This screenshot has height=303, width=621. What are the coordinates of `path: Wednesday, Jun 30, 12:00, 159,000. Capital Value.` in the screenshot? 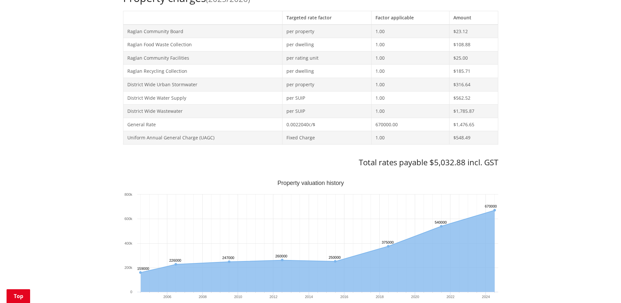 It's located at (140, 272).